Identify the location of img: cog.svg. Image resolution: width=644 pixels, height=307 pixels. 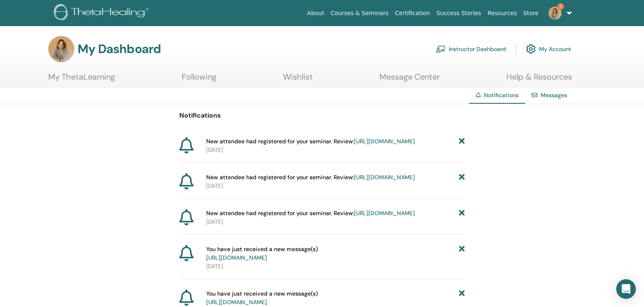
(531, 49).